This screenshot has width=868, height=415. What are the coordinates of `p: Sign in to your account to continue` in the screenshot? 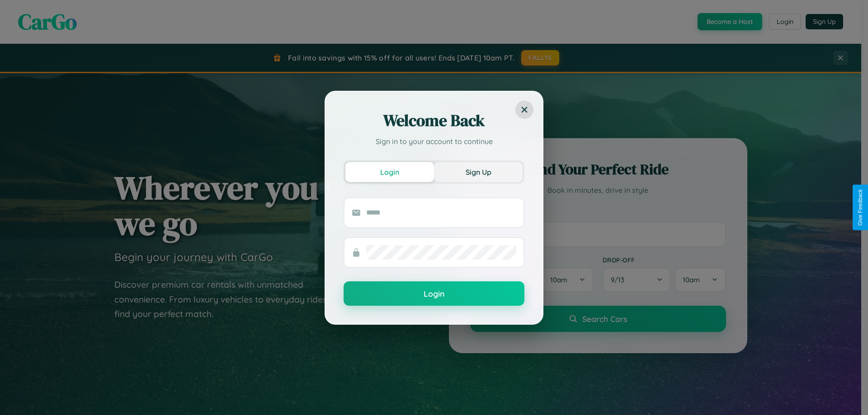 It's located at (434, 141).